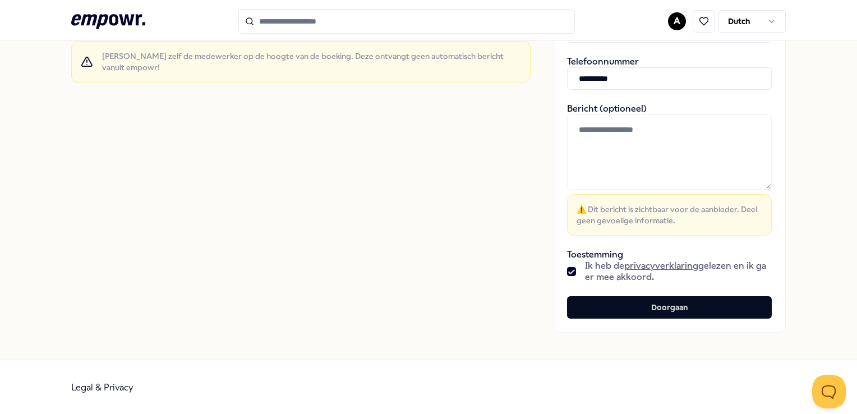  I want to click on div: Telefoonnummer, so click(669, 73).